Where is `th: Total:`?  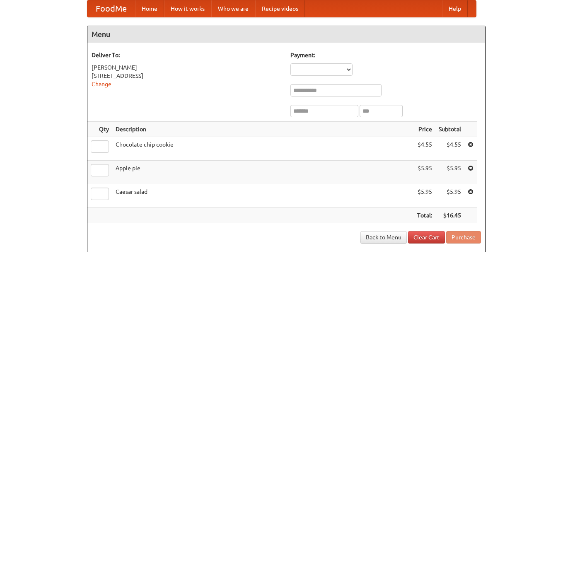 th: Total: is located at coordinates (424, 215).